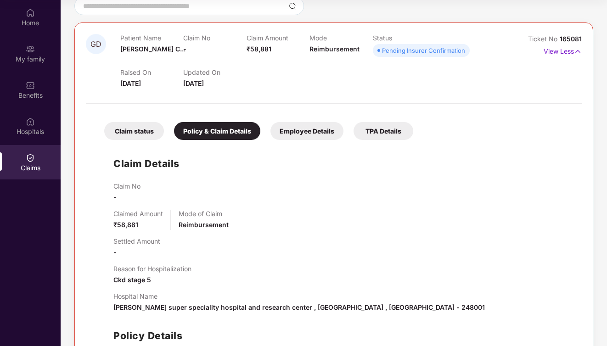  Describe the element at coordinates (30, 158) in the screenshot. I see `img: svg+xml;base64,PHN2ZyBpZD0iQ2xhaW0iIHhtbG5zPSJodHRwOi8vd3d3LnczLm9yZy8yMDAwL3N2ZyIgd2lkdGg9IjIwIi...` at that location.